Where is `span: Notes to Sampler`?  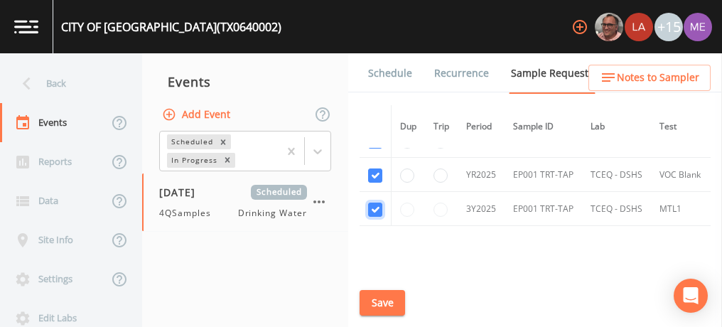
span: Notes to Sampler is located at coordinates (658, 77).